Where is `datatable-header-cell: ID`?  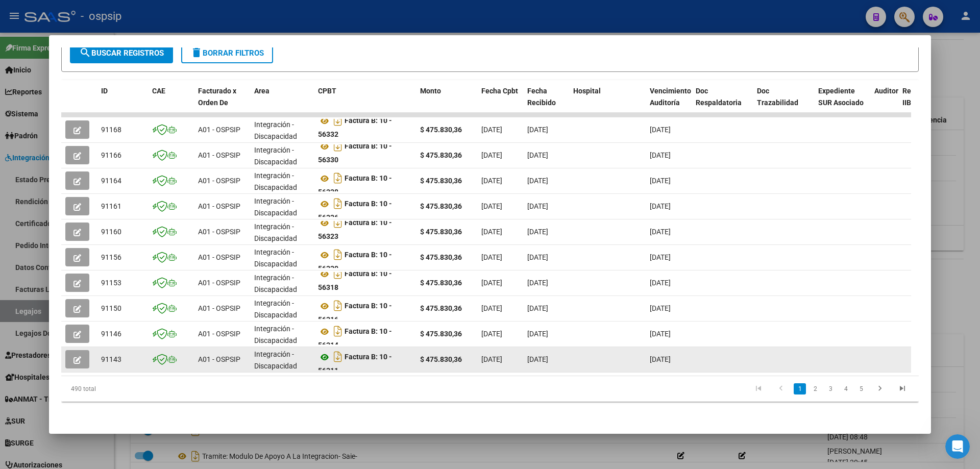 datatable-header-cell: ID is located at coordinates (122, 103).